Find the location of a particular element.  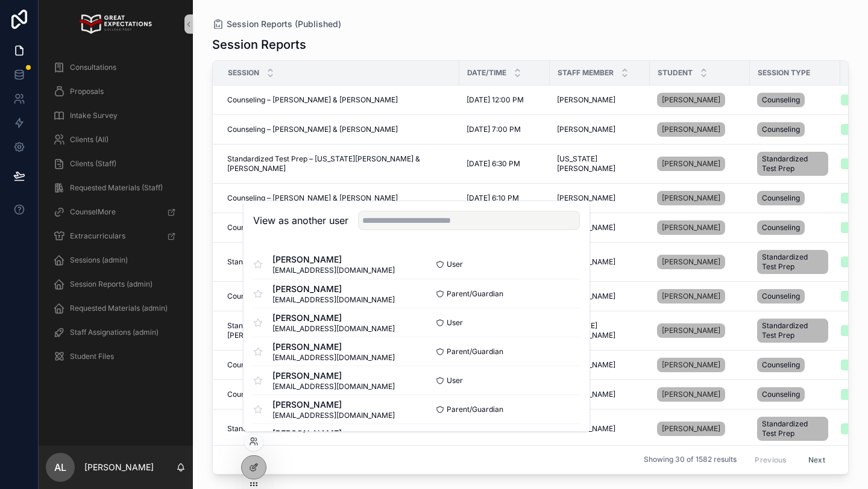

a: Clients (All) is located at coordinates (116, 140).